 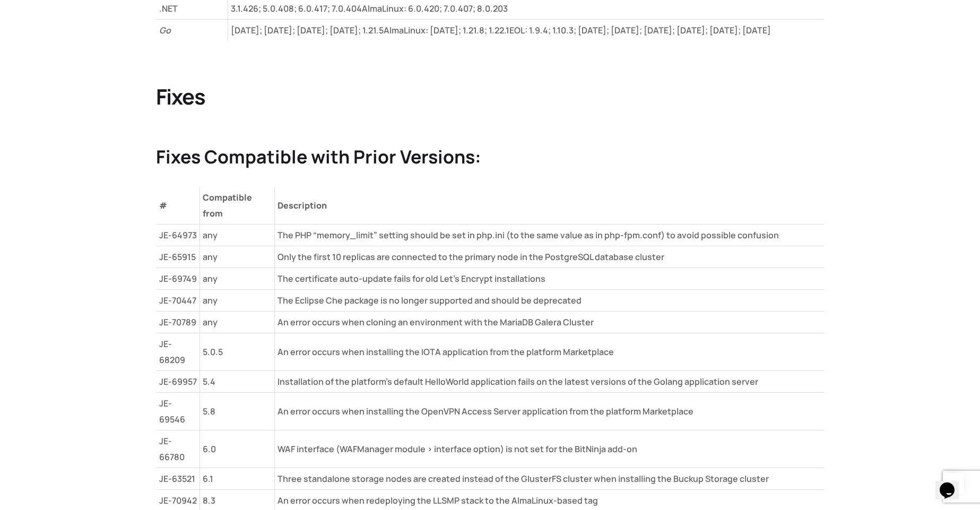 What do you see at coordinates (549, 381) in the screenshot?
I see `td: Installation of the platform’s default HelloWorld application fails on the latest versions of the...` at bounding box center [549, 381].